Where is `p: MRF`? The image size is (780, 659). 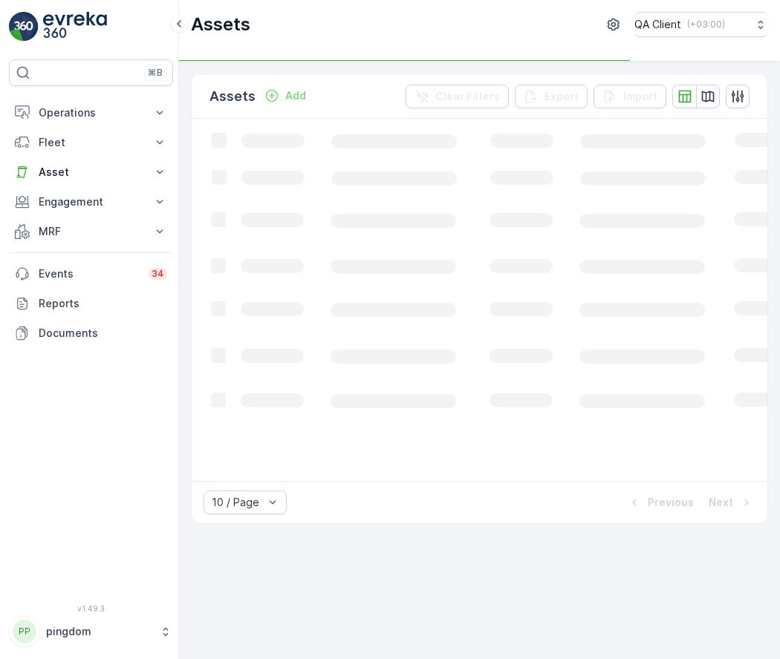 p: MRF is located at coordinates (91, 232).